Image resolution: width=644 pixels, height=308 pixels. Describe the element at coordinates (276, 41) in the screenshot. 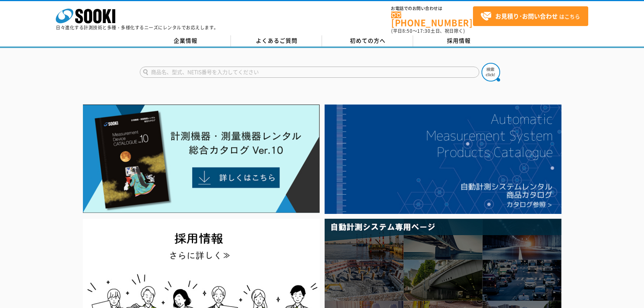

I see `a: よくあるご質問` at that location.